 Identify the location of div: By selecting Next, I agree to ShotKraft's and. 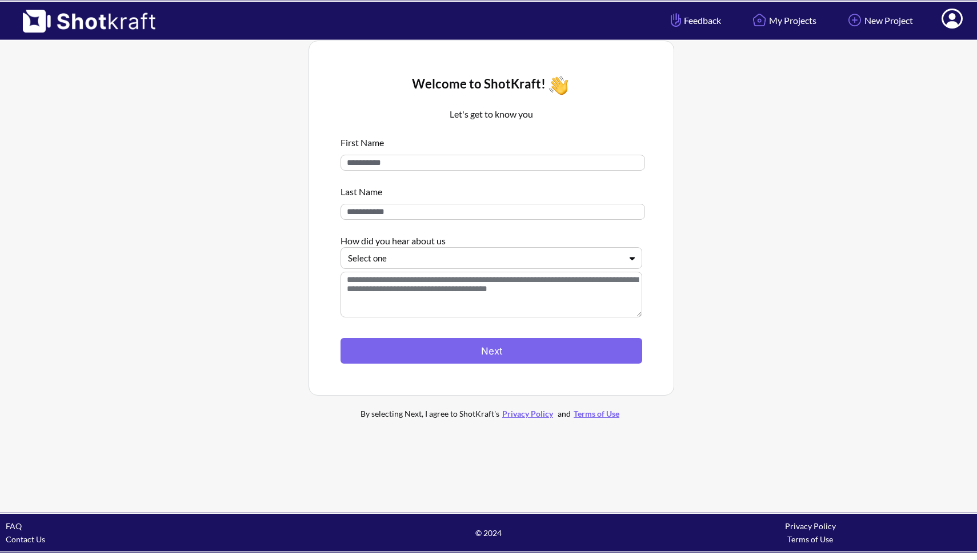
(491, 413).